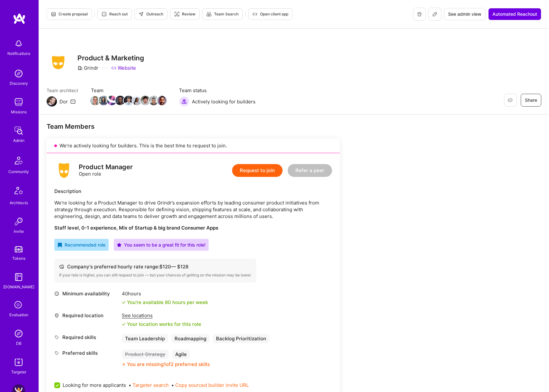  Describe the element at coordinates (19, 203) in the screenshot. I see `div: Architects` at that location.